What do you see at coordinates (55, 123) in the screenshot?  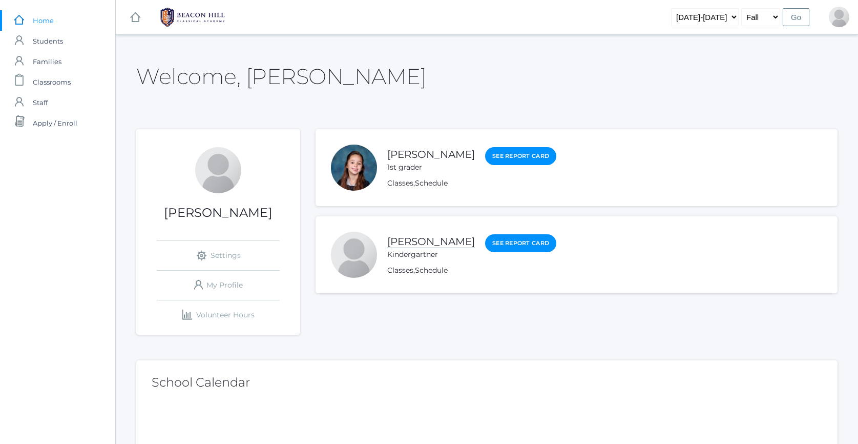 I see `span: Apply / Enroll` at bounding box center [55, 123].